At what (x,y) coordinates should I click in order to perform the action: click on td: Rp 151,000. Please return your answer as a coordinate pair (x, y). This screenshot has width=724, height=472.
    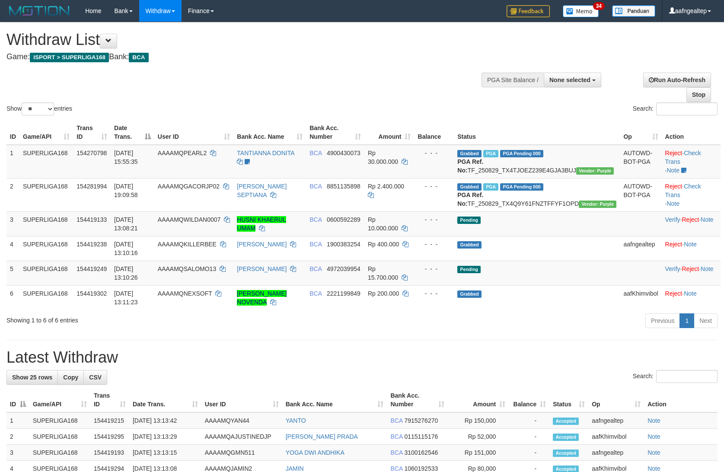
    Looking at the image, I should click on (478, 453).